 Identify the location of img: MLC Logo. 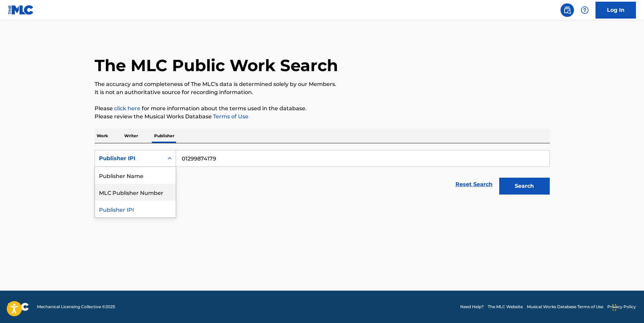
(21, 9).